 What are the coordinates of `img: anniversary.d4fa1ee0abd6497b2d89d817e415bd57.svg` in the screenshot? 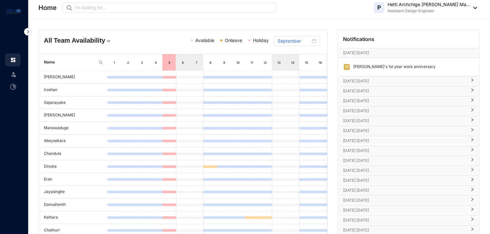 It's located at (347, 67).